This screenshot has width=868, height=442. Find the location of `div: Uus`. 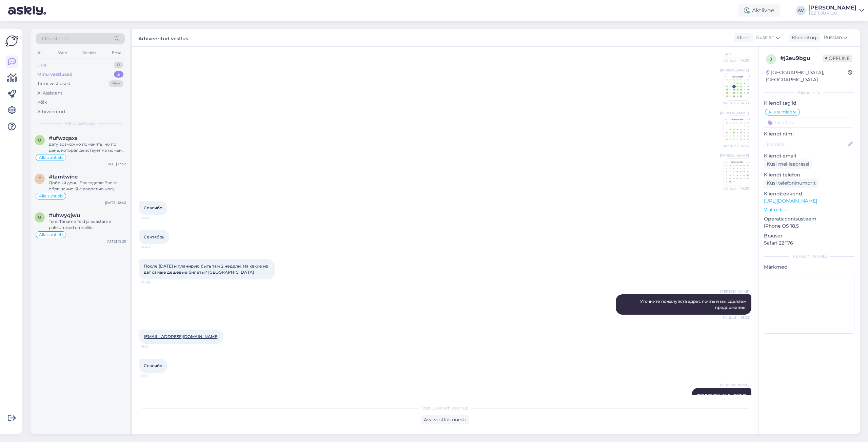

div: Uus is located at coordinates (41, 65).